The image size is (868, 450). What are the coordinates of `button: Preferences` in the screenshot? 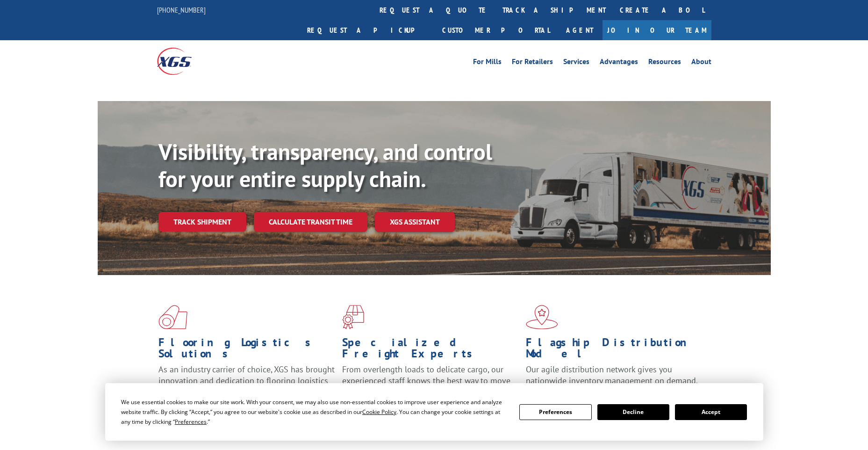 It's located at (555, 412).